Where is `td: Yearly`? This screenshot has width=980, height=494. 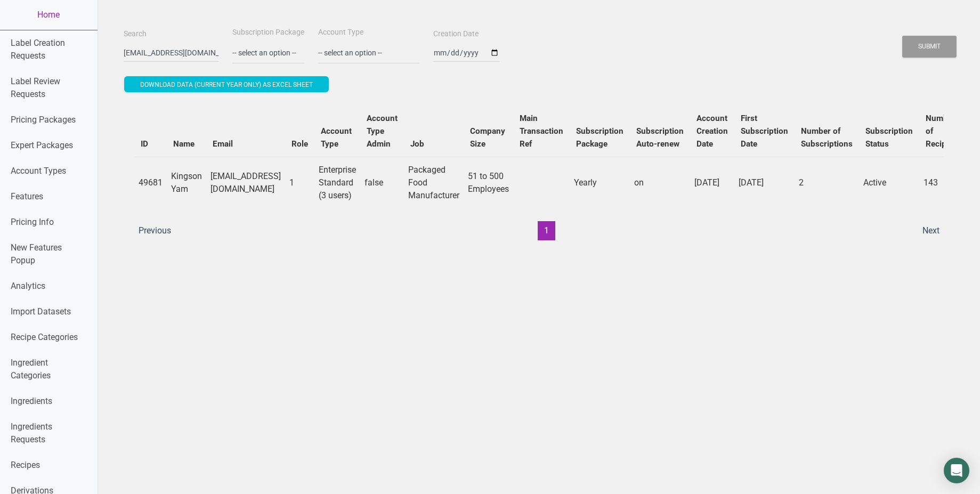
td: Yearly is located at coordinates (600, 183).